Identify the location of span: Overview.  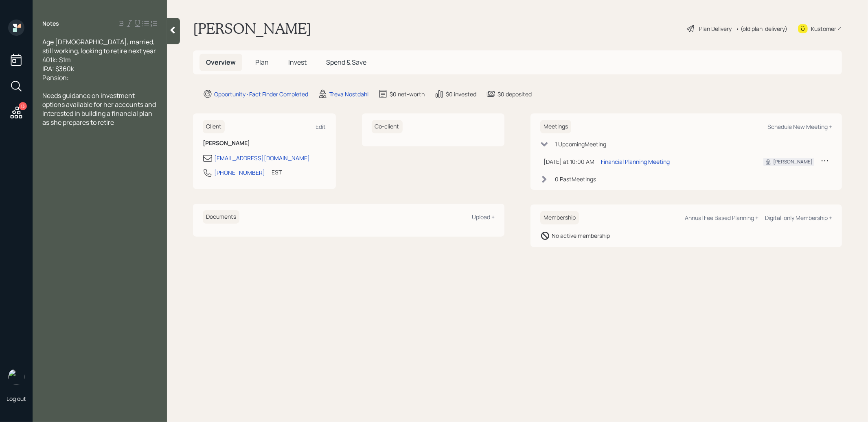
(221, 62).